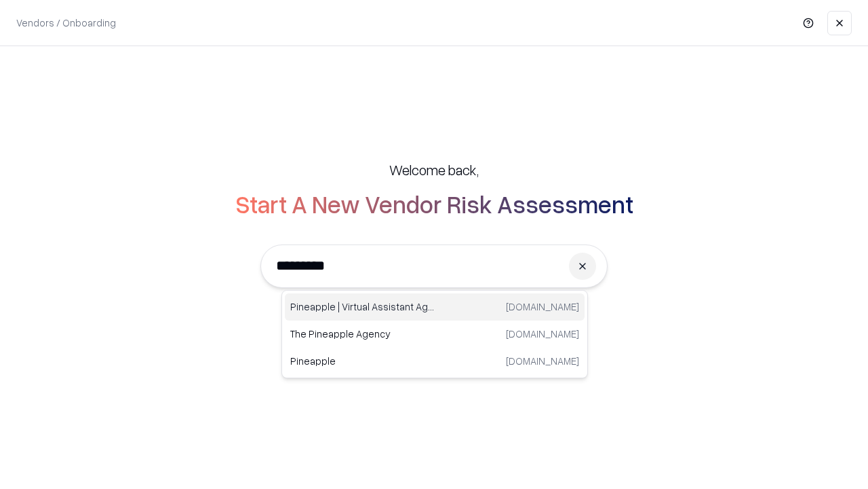  What do you see at coordinates (362, 361) in the screenshot?
I see `p: Pineapple` at bounding box center [362, 361].